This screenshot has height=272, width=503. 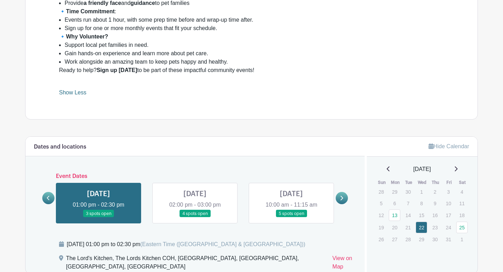 I want to click on p: 18, so click(x=461, y=215).